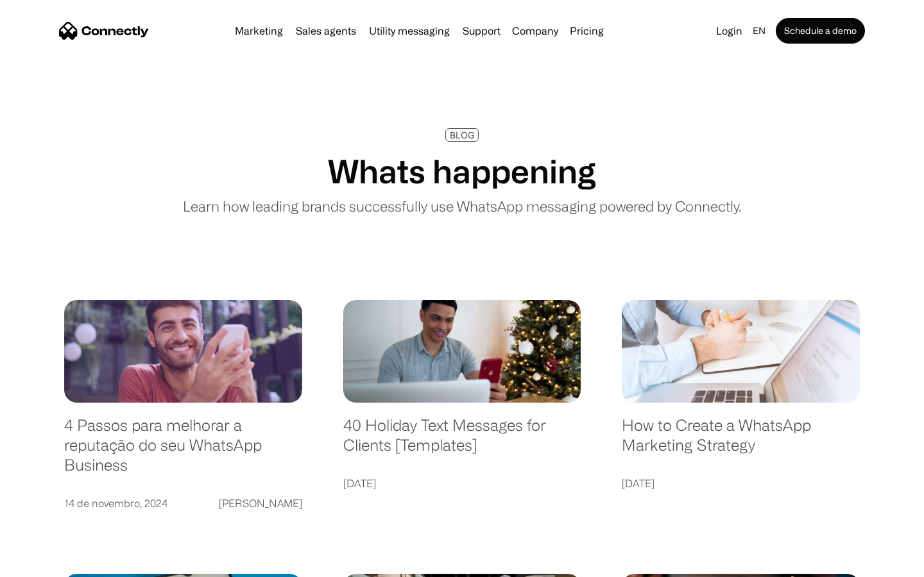 Image resolution: width=924 pixels, height=577 pixels. What do you see at coordinates (52, 564) in the screenshot?
I see `ul: Language list` at bounding box center [52, 564].